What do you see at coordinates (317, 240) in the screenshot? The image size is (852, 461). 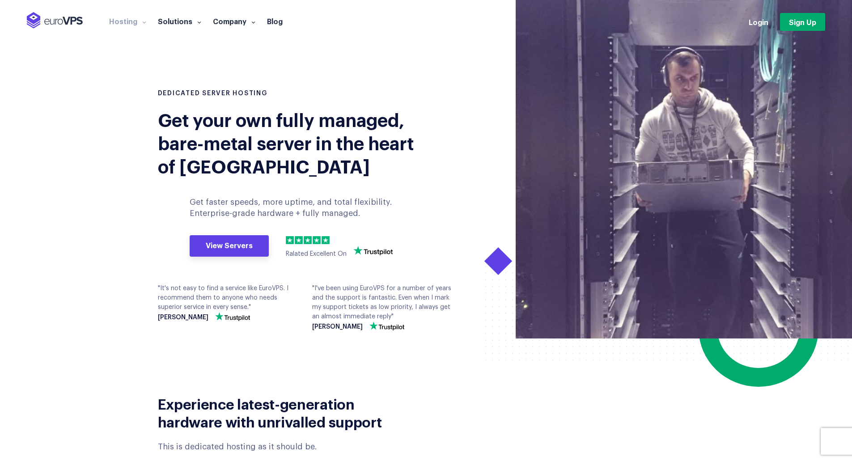 I see `img: 4` at bounding box center [317, 240].